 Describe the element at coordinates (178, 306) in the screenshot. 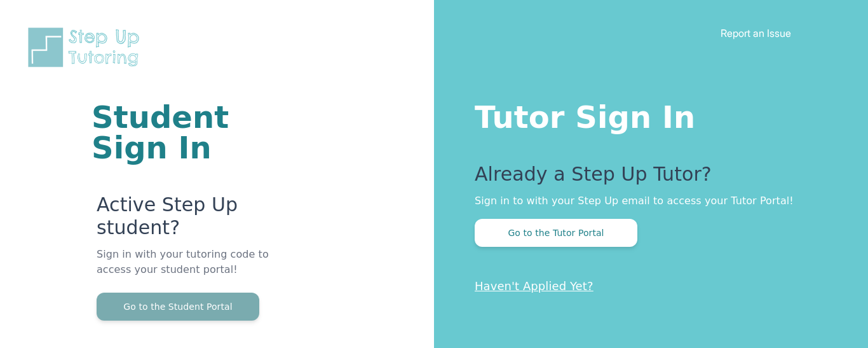

I see `button: Go to the Student Portal` at that location.